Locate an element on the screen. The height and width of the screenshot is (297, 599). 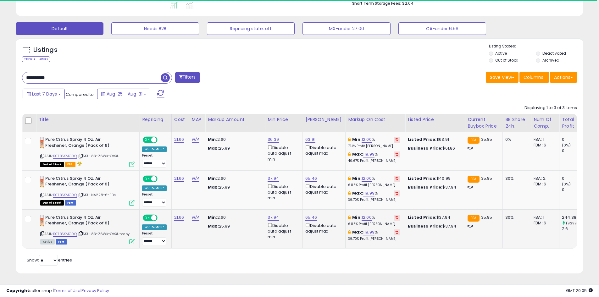
a: 65.46 is located at coordinates (311, 218).